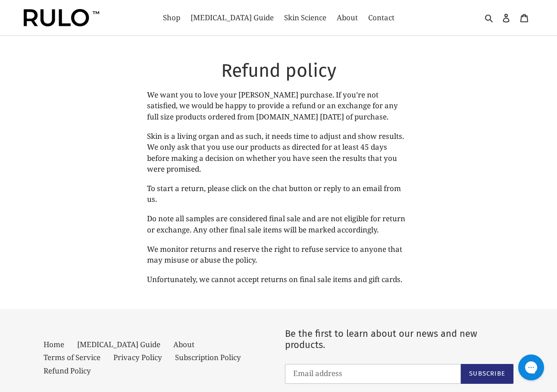 The height and width of the screenshot is (392, 557). What do you see at coordinates (278, 193) in the screenshot?
I see `p: To start a return, please click on the chat button or reply to an email from us.` at bounding box center [278, 193].